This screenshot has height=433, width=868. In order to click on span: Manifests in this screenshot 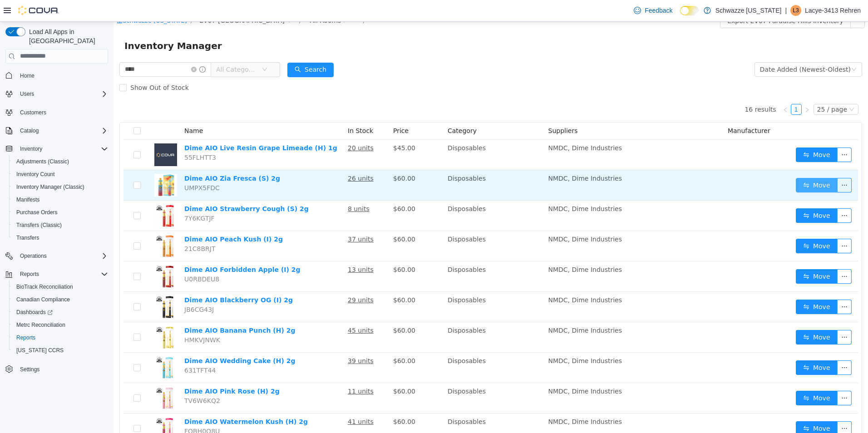, I will do `click(28, 200)`.